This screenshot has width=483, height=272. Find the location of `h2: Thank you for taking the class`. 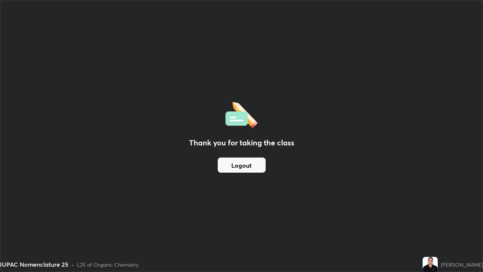

h2: Thank you for taking the class is located at coordinates (242, 143).